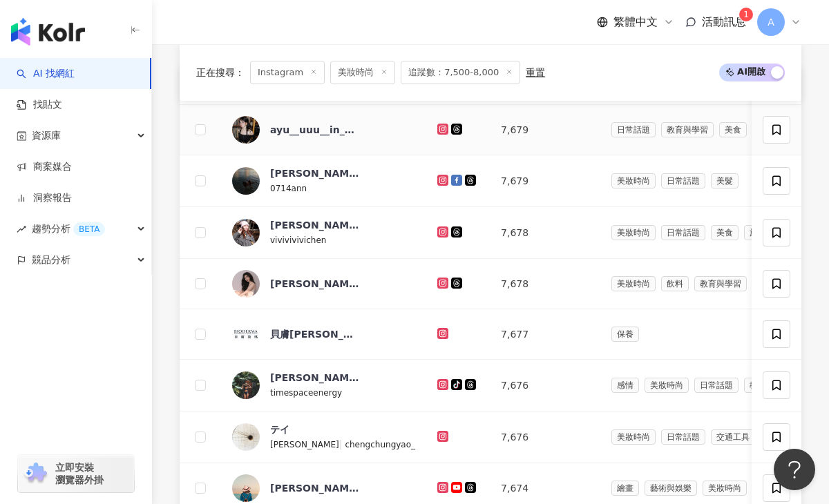  Describe the element at coordinates (670, 488) in the screenshot. I see `span: 藝術與娛樂` at that location.